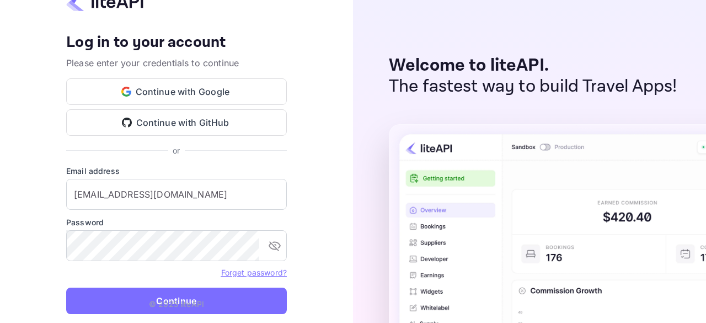 This screenshot has width=706, height=323. I want to click on button: Continue, so click(177, 301).